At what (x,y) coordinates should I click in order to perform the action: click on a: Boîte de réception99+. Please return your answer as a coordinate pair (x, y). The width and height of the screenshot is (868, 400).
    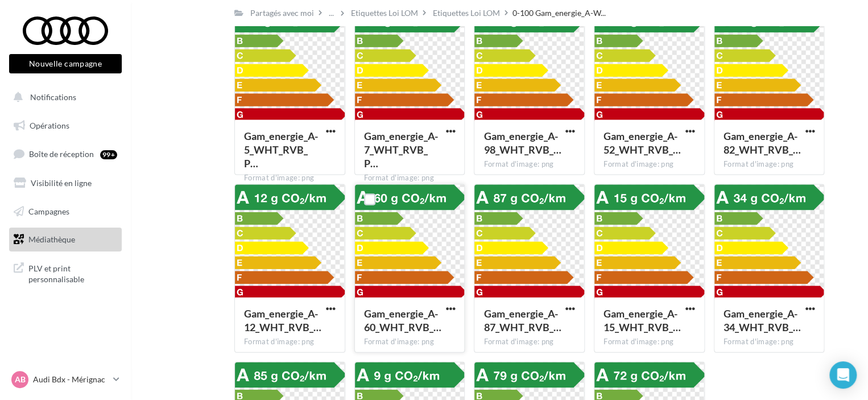
    Looking at the image, I should click on (66, 154).